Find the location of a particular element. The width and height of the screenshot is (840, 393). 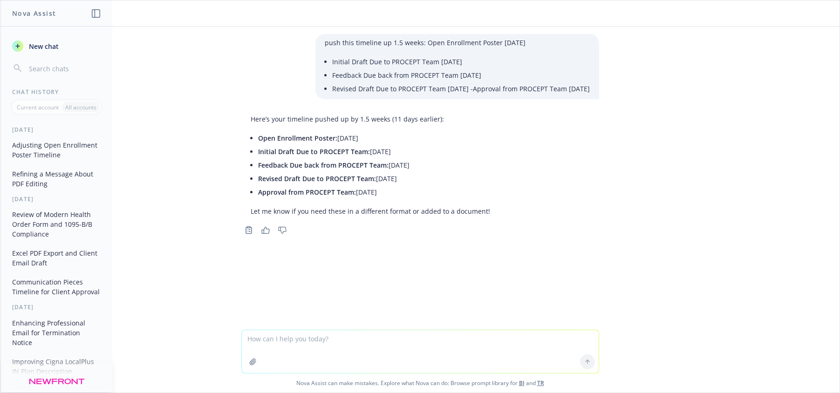

button: Communication Pieces Timeline for Client Approval is located at coordinates (56, 287).